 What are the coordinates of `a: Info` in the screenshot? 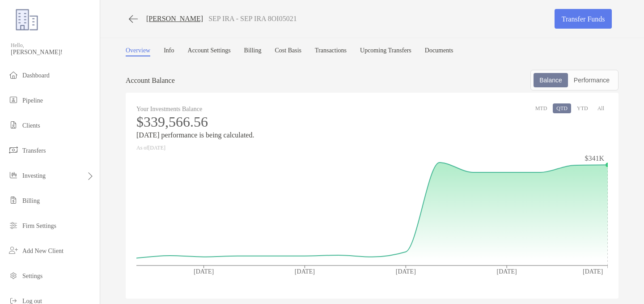 It's located at (169, 51).